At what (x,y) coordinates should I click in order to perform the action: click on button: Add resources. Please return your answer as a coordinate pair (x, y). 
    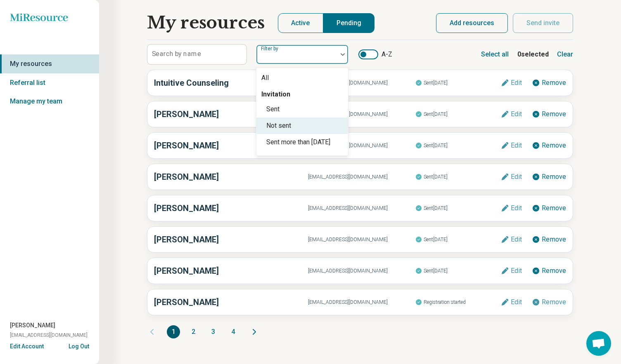
    Looking at the image, I should click on (472, 23).